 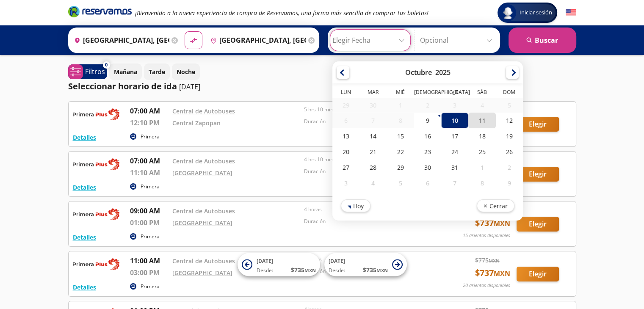 I want to click on span: $ 775, so click(x=487, y=260).